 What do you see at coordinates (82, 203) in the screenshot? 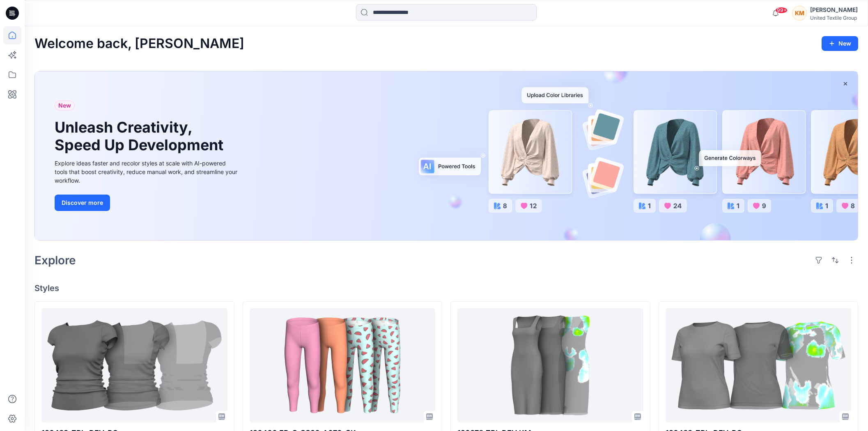
I see `button: Discover more` at bounding box center [82, 203].